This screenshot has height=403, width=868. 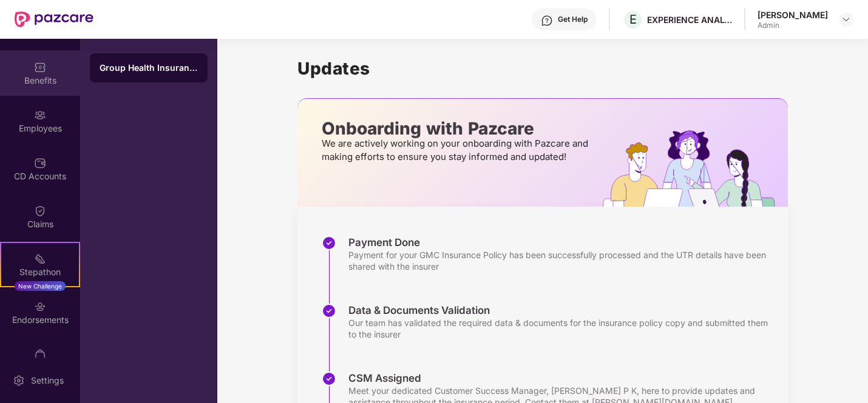 I want to click on div: Payment for your GMC Insurance Policy has been successfully processed and the UTR details have be..., so click(x=562, y=260).